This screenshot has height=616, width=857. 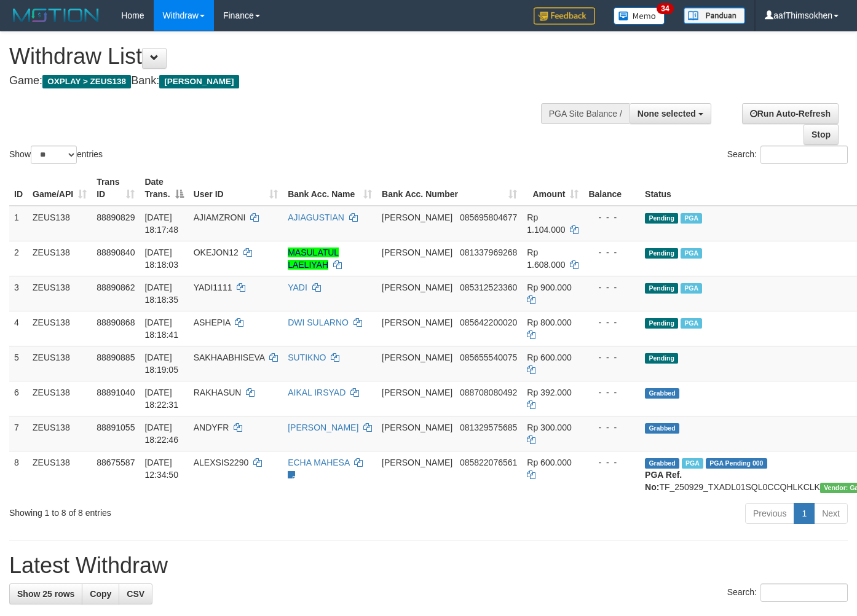 What do you see at coordinates (318, 463) in the screenshot?
I see `a: ECHA MAHESA` at bounding box center [318, 463].